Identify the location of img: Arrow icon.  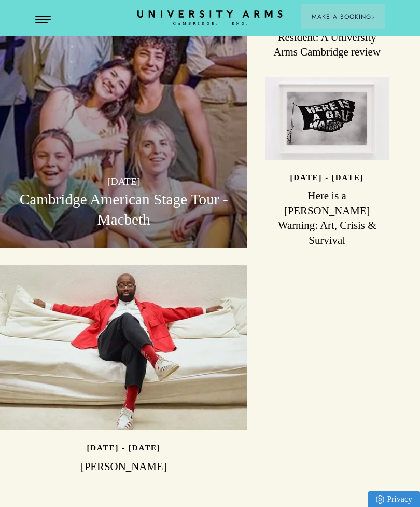
(373, 17).